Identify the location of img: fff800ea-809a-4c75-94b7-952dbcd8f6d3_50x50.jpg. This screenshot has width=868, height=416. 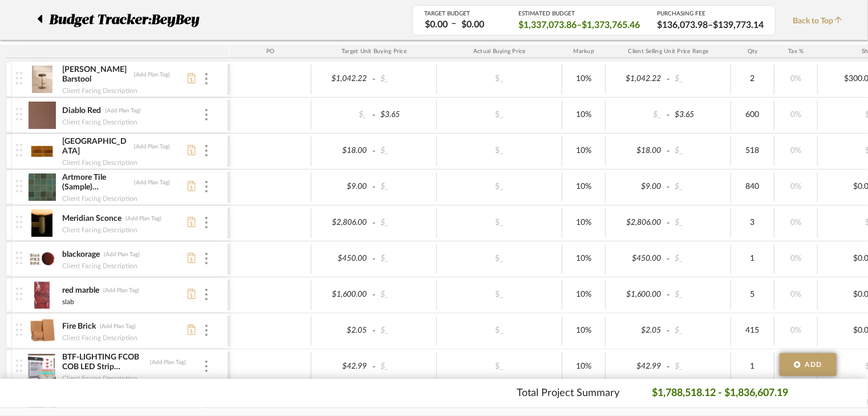
(41, 332).